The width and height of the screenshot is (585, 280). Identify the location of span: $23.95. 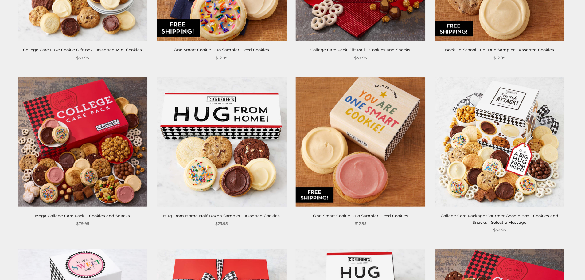
(221, 223).